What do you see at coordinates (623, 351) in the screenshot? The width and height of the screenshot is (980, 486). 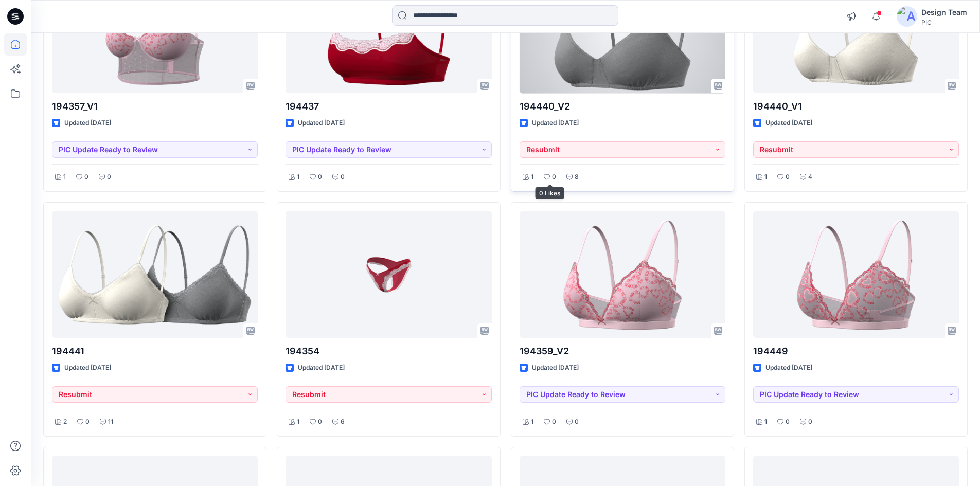 I see `p: 194359_V2` at bounding box center [623, 351].